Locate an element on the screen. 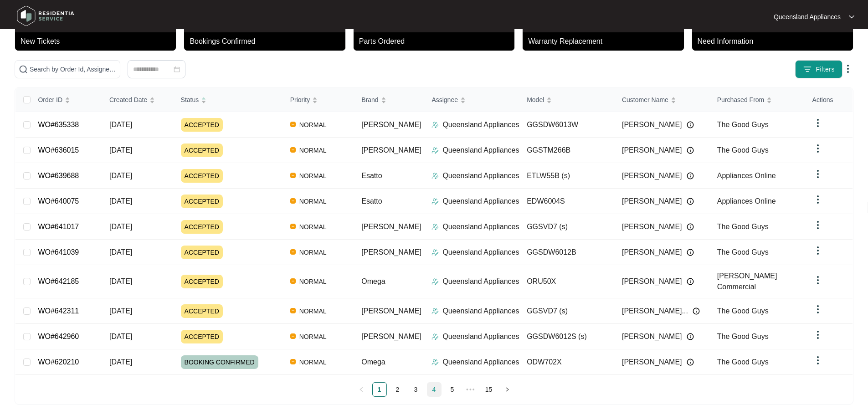  span: Created Date is located at coordinates (128, 100).